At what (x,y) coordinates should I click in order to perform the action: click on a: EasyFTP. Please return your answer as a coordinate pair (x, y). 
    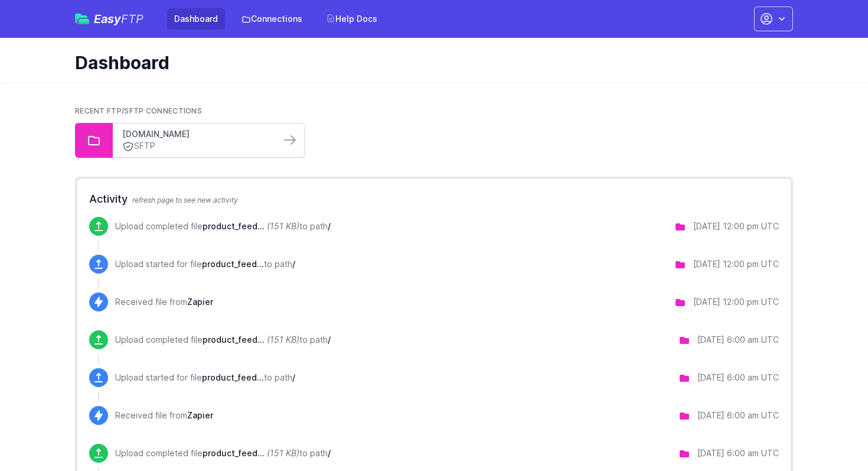
    Looking at the image, I should click on (109, 19).